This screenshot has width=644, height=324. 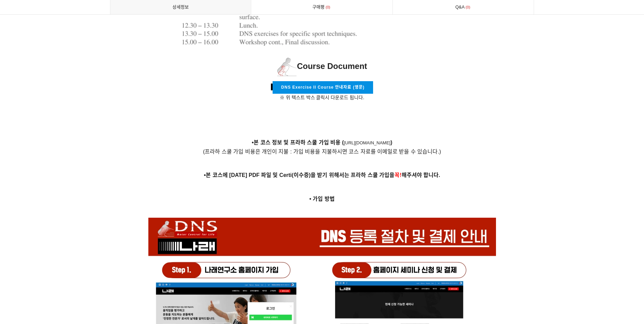 What do you see at coordinates (322, 152) in the screenshot?
I see `span: (프라하 스쿨 가입 비용은 개인이 지불 : 가입 비용을 지불하시면 코스 자료를 이메일로 받을 수 있습니다.)` at bounding box center [322, 152].